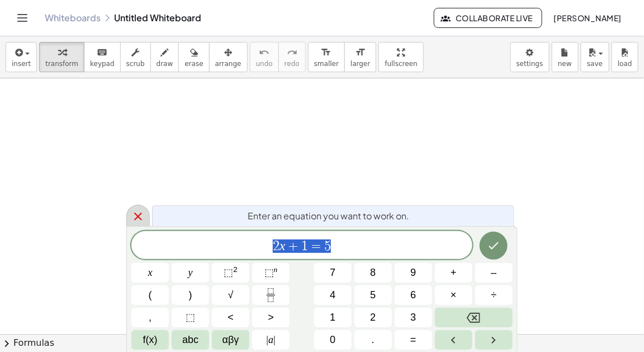 This screenshot has height=352, width=644. What do you see at coordinates (333, 317) in the screenshot?
I see `button: 1` at bounding box center [333, 317].